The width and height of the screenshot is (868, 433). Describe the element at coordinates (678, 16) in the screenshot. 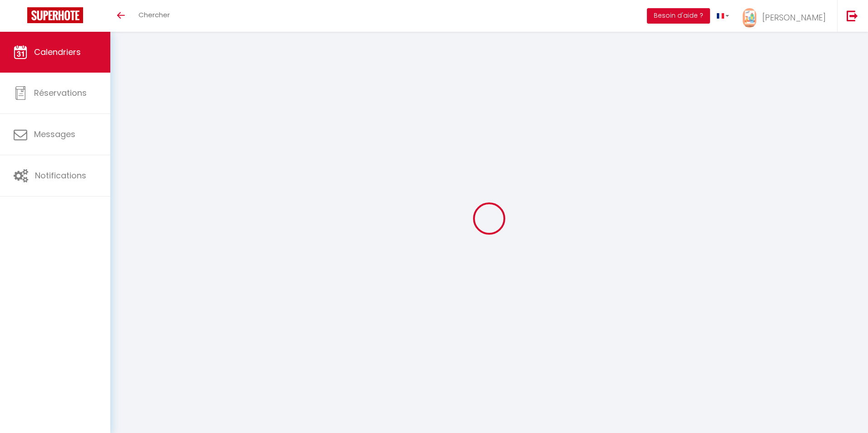

I see `button: Besoin d'aide ?` at that location.